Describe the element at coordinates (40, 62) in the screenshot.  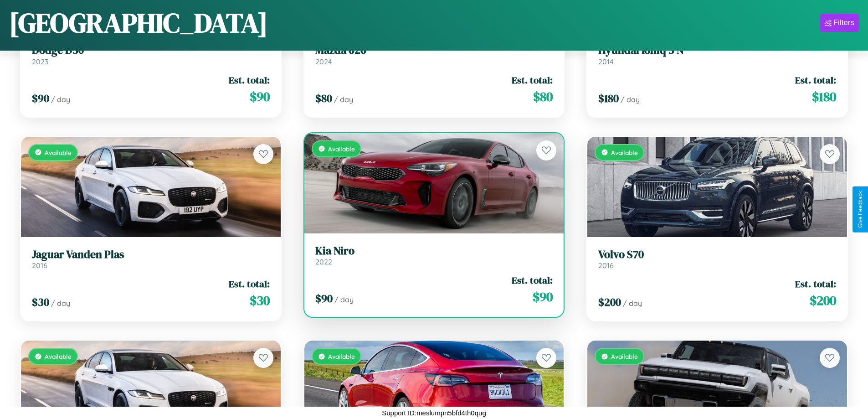
I see `span: 2023` at that location.